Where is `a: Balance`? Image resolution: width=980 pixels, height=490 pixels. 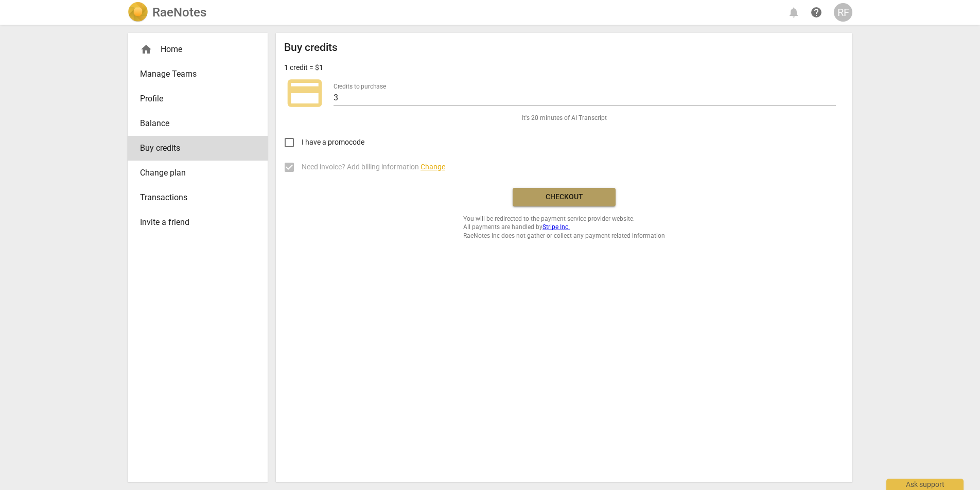
a: Balance is located at coordinates (198, 124).